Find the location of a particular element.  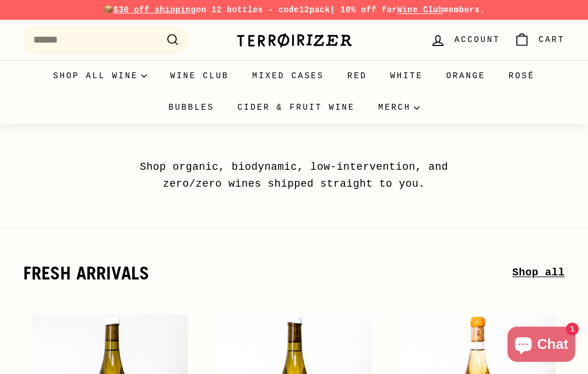

a: Bubbles is located at coordinates (191, 108).